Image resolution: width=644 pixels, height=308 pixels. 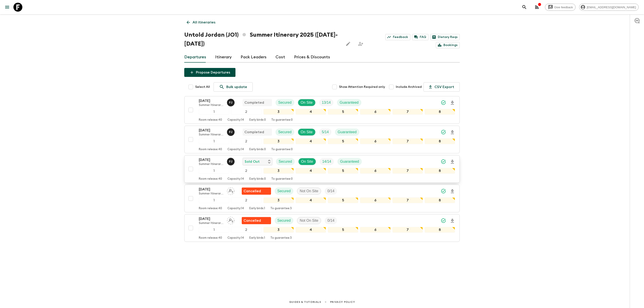 I want to click on a: Feedback, so click(x=397, y=37).